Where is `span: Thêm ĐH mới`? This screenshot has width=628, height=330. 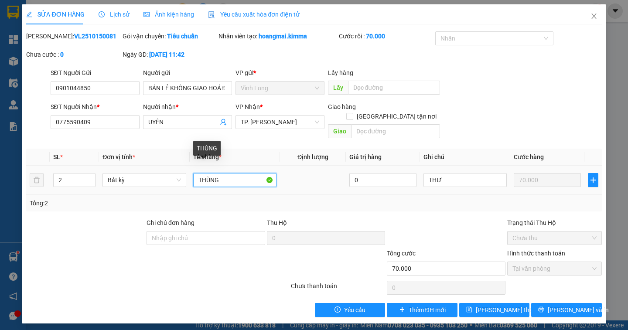 span: Thêm ĐH mới is located at coordinates (427, 310).